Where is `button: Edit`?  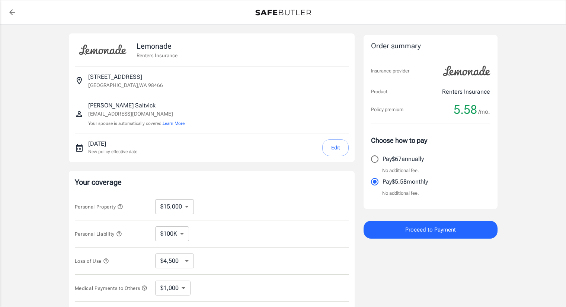 button: Edit is located at coordinates (335, 148).